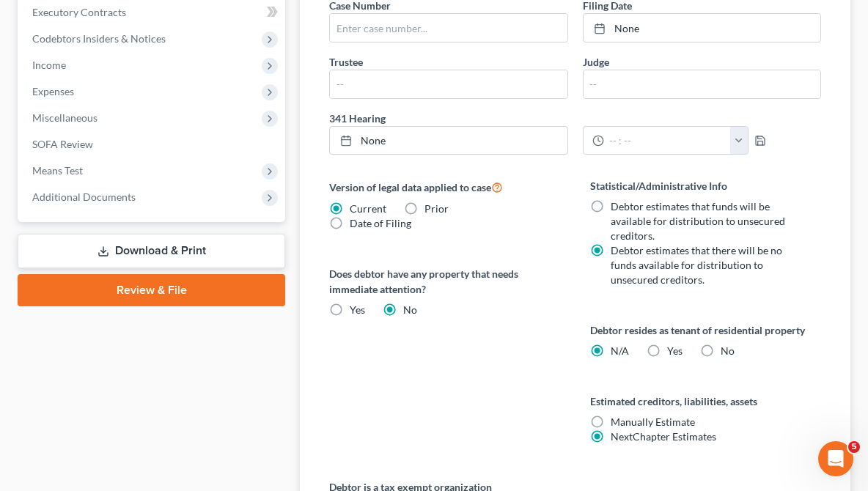  Describe the element at coordinates (664, 436) in the screenshot. I see `span: NextChapter Estimates` at that location.